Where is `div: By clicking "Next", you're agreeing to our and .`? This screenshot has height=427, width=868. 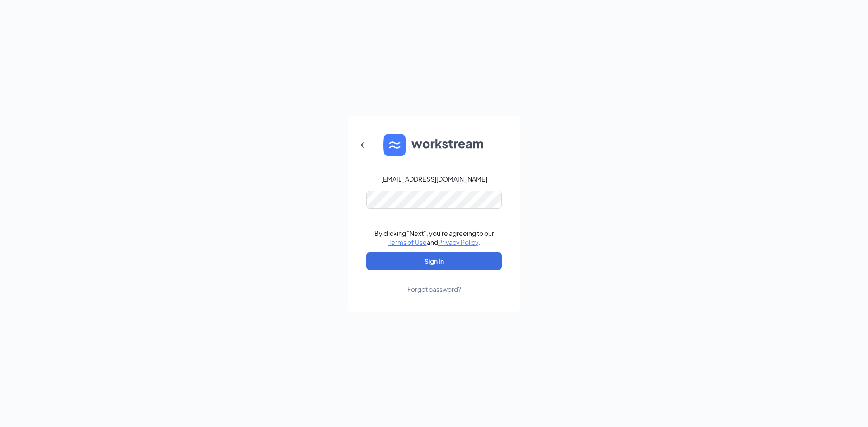
div: By clicking "Next", you're agreeing to our and . is located at coordinates (434, 238).